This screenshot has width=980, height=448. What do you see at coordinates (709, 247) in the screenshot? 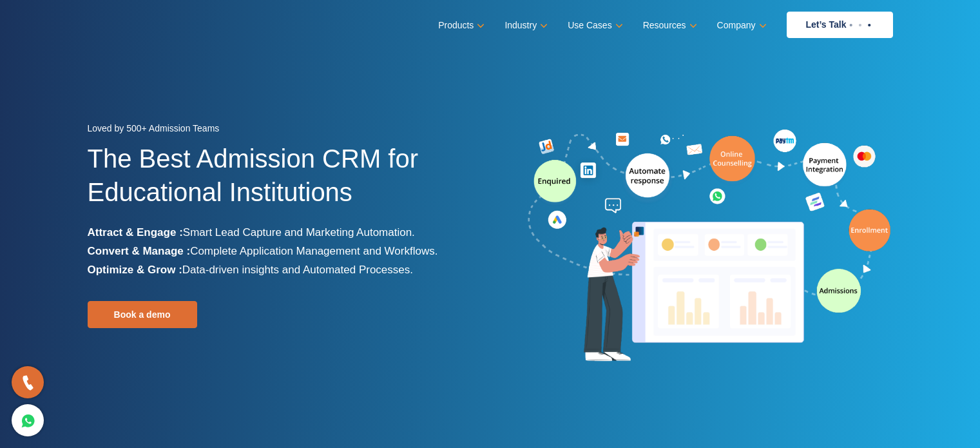
I see `img: admission-software-home-page-header` at bounding box center [709, 247].